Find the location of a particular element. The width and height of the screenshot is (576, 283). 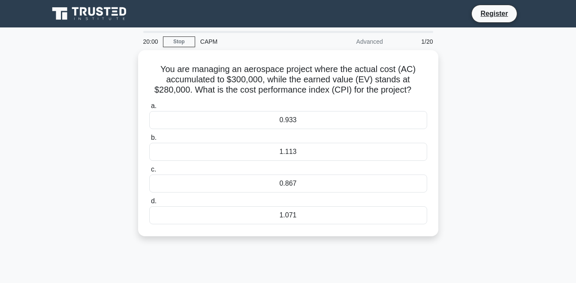

span: b. is located at coordinates (153, 137).